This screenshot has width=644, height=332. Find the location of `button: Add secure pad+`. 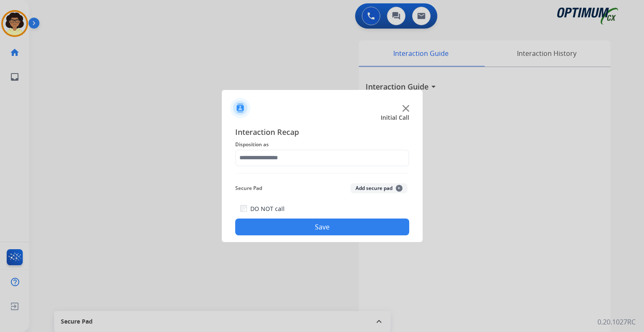

button: Add secure pad+ is located at coordinates (379, 188).